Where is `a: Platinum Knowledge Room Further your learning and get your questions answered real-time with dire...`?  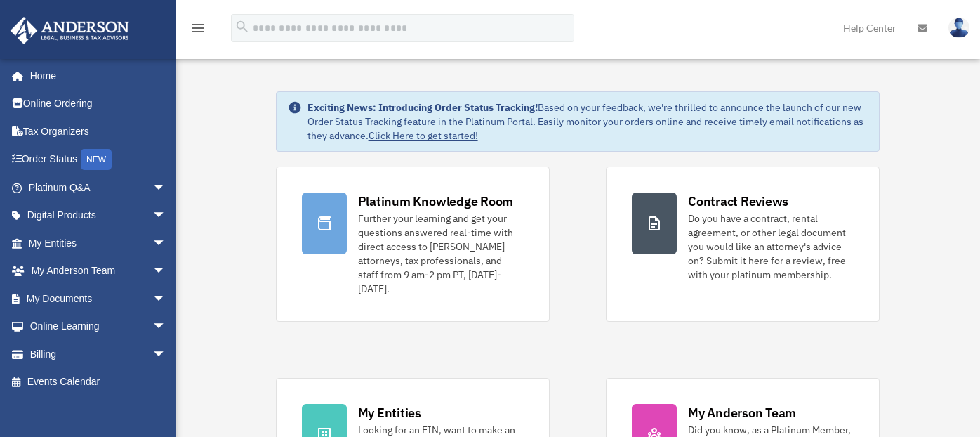 a: Platinum Knowledge Room Further your learning and get your questions answered real-time with dire... is located at coordinates (413, 243).